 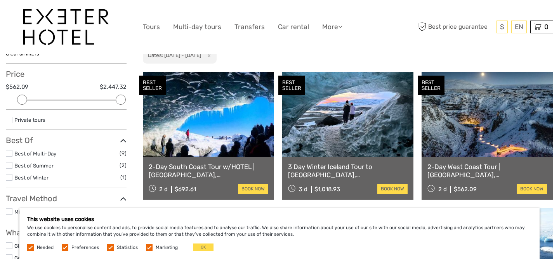 I want to click on a: Best of Summer, so click(x=34, y=166).